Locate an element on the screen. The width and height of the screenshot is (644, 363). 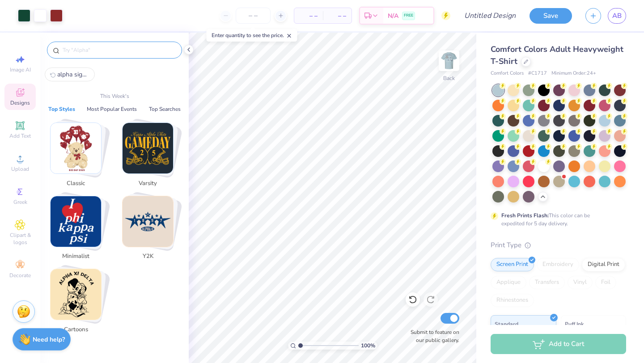
span: Upload is located at coordinates (20, 169).